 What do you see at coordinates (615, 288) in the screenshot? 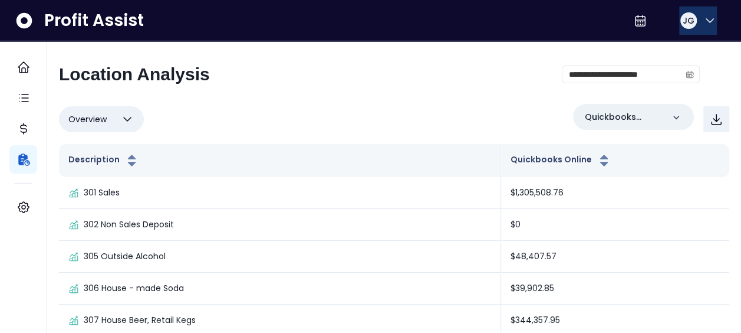
I see `td: $39,902.85` at bounding box center [615, 288].